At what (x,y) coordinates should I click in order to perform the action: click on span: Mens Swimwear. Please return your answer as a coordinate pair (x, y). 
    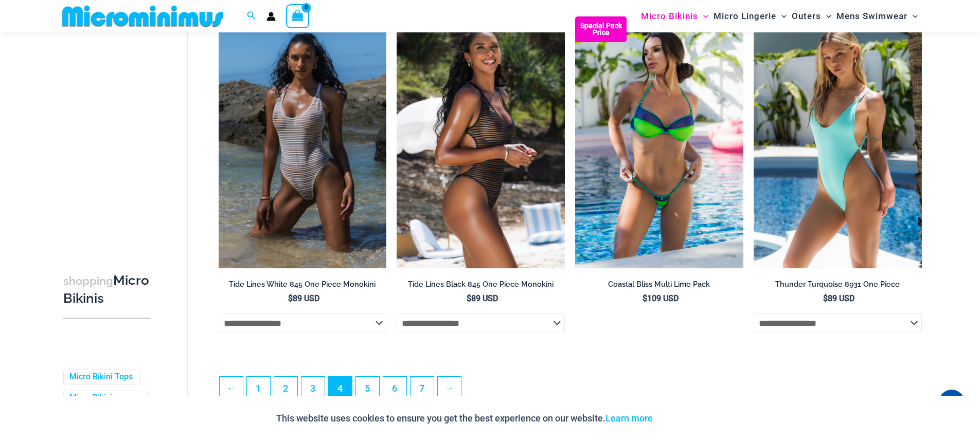
    Looking at the image, I should click on (872, 16).